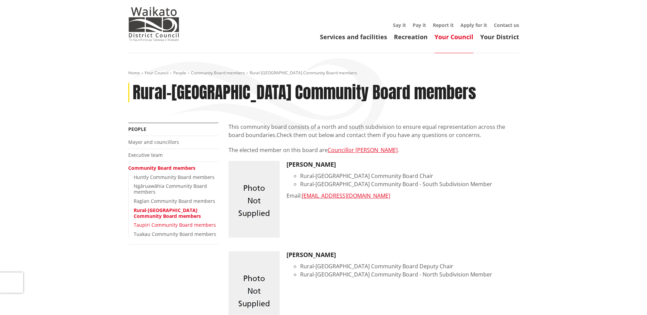 The image size is (647, 315). Describe the element at coordinates (399, 25) in the screenshot. I see `a: Say it` at that location.